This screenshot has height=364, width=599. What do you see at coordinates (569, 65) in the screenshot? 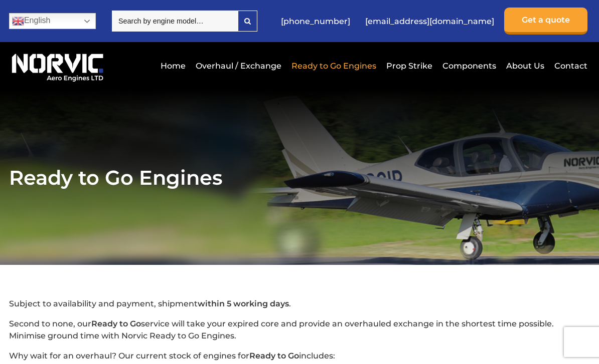
I see `a: Contact` at bounding box center [569, 65].